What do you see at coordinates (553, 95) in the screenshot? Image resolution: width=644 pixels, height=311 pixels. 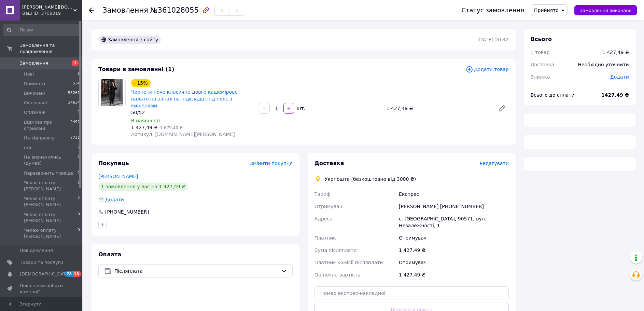 I see `span: Всього до сплати` at bounding box center [553, 95].